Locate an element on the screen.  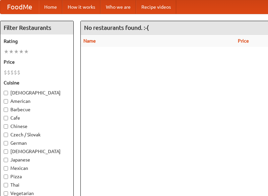
h5: Rating is located at coordinates (37, 41).